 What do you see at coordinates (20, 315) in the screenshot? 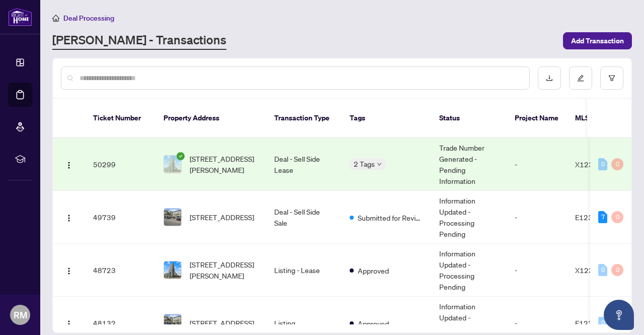
I see `span: RM` at bounding box center [20, 315].